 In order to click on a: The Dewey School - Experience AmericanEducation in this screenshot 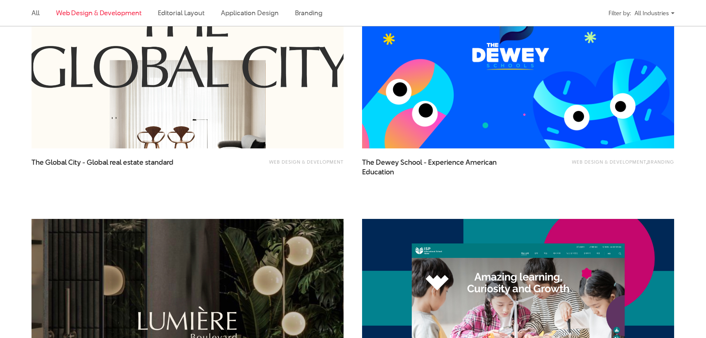, I will do `click(436, 167)`.